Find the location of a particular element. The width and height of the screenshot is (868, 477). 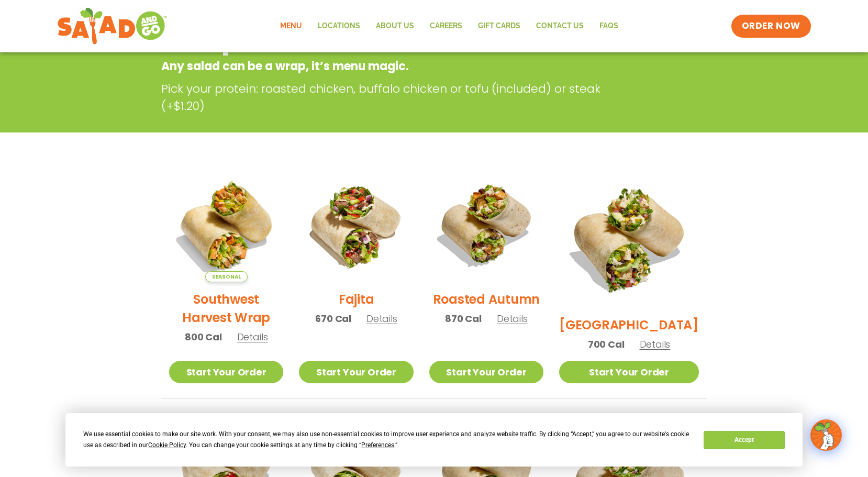

span: Preferences is located at coordinates (378, 444).